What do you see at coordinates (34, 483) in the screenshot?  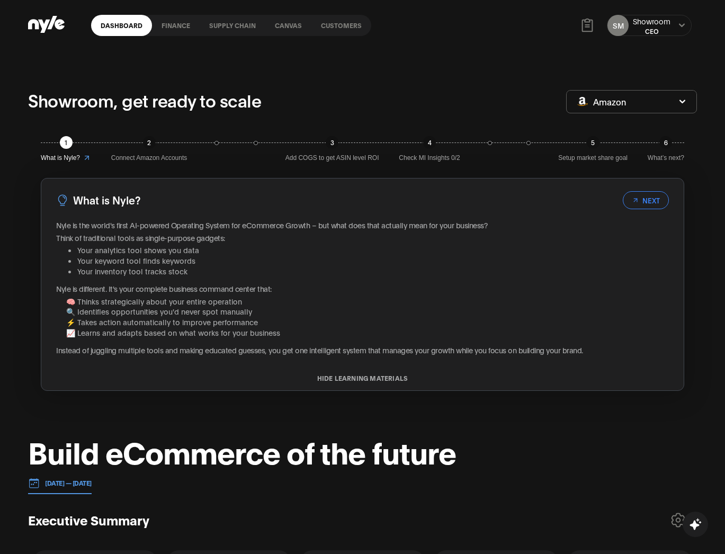 I see `img: 01.01.24 — 07.01.24` at bounding box center [34, 483].